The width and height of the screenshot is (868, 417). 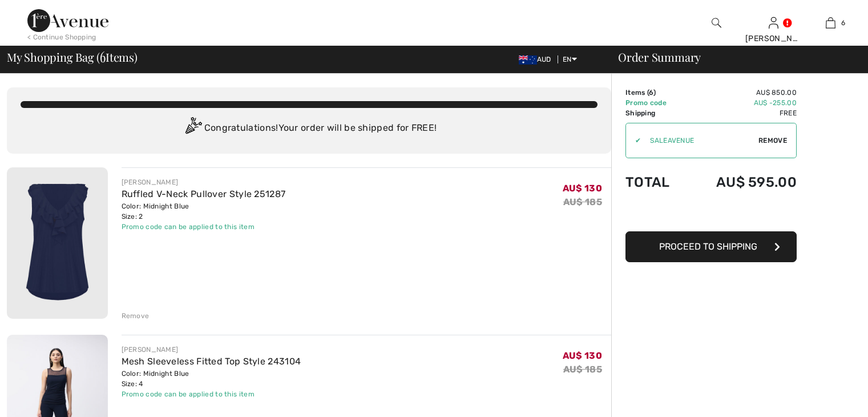 I want to click on td: Promo code, so click(x=656, y=103).